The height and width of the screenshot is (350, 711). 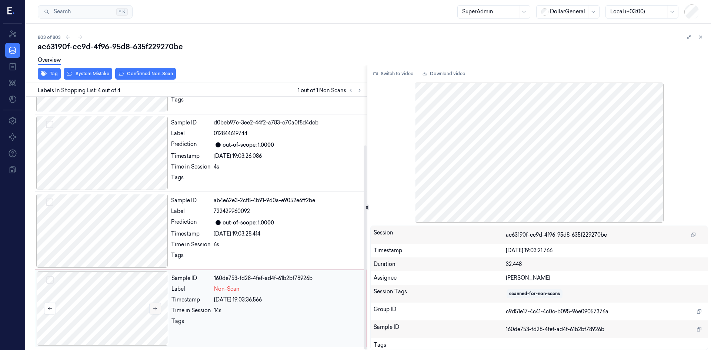 I want to click on div: 32.448, so click(x=605, y=264).